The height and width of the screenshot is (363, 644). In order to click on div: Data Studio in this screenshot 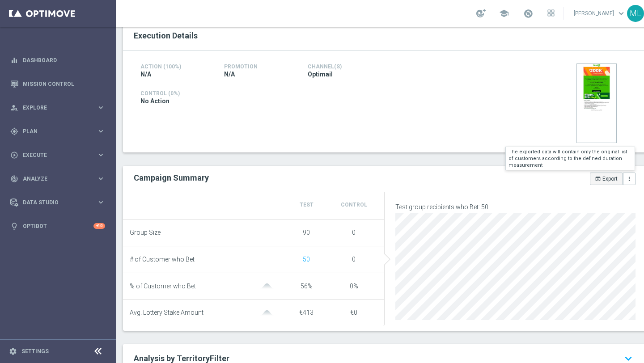, I will do `click(53, 202)`.